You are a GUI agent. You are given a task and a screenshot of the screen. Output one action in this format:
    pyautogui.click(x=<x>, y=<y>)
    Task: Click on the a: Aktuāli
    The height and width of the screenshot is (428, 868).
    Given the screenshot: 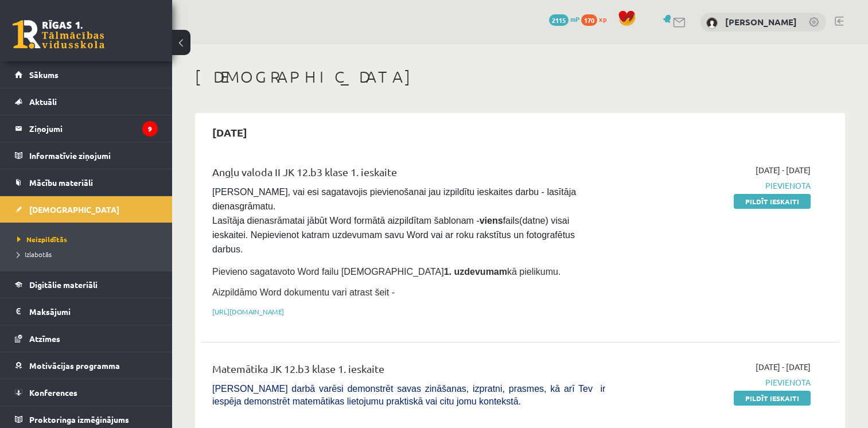 What is the action you would take?
    pyautogui.click(x=86, y=102)
    